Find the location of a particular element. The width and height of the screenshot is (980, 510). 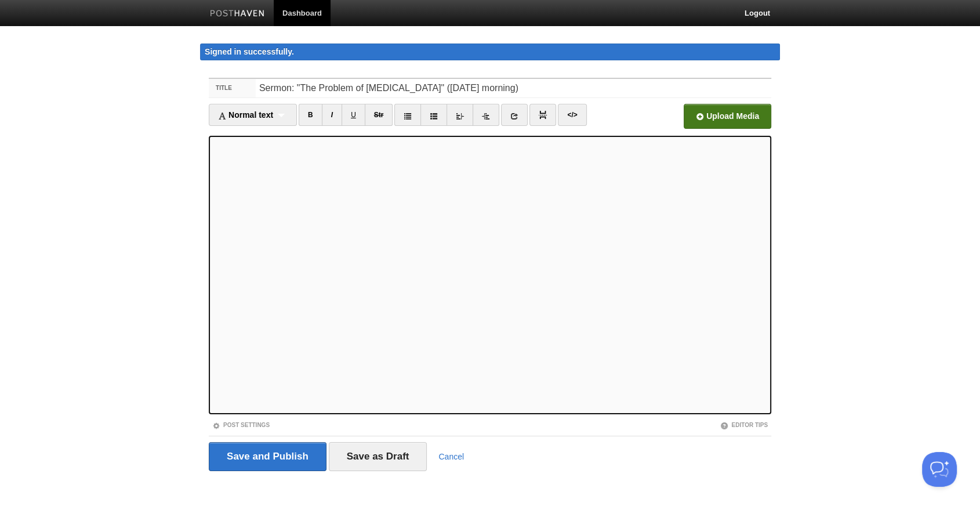

a: U is located at coordinates (353, 115).